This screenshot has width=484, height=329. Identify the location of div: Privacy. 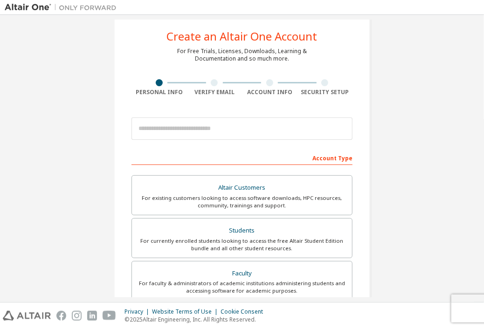
(138, 312).